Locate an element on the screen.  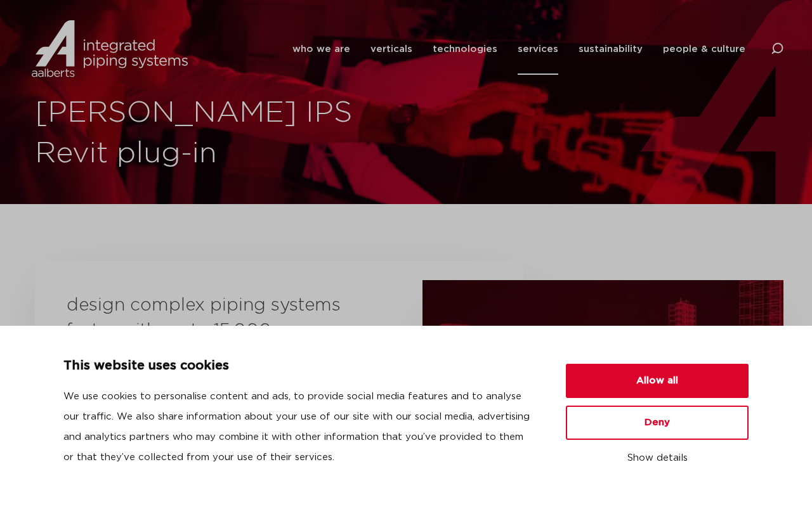
nav: Menu is located at coordinates (519, 49).